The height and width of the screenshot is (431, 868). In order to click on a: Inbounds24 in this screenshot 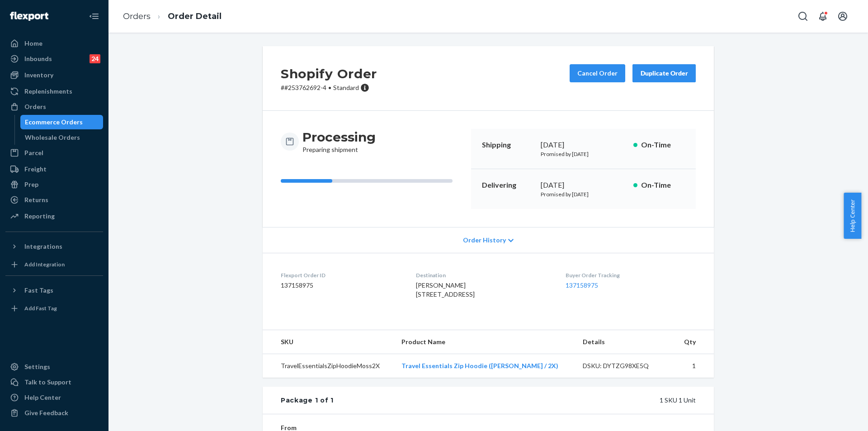, I will do `click(54, 59)`.